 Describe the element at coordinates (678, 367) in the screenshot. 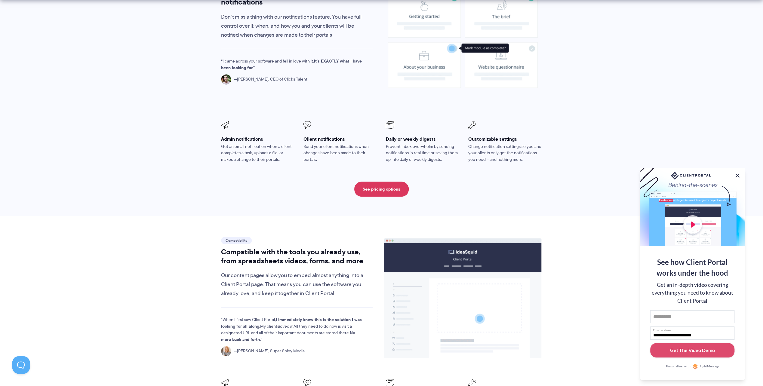

I see `span: Personalized with` at that location.